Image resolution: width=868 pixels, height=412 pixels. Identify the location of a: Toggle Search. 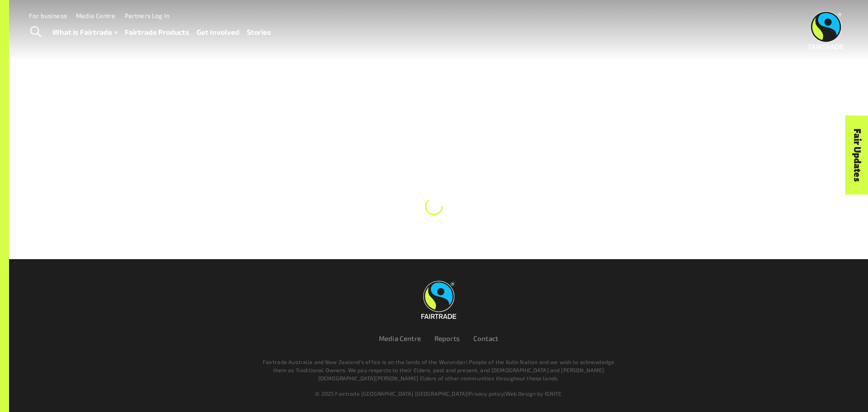
(35, 32).